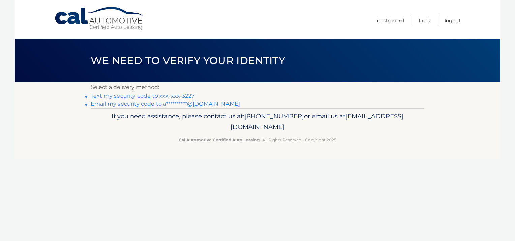 Image resolution: width=515 pixels, height=241 pixels. What do you see at coordinates (258, 87) in the screenshot?
I see `p: Select a delivery method:` at bounding box center [258, 87].